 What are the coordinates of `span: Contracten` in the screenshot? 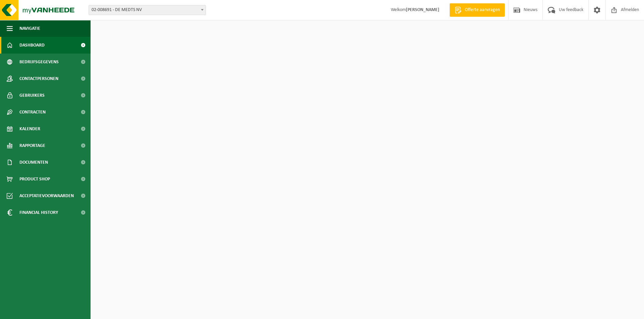 It's located at (33, 112).